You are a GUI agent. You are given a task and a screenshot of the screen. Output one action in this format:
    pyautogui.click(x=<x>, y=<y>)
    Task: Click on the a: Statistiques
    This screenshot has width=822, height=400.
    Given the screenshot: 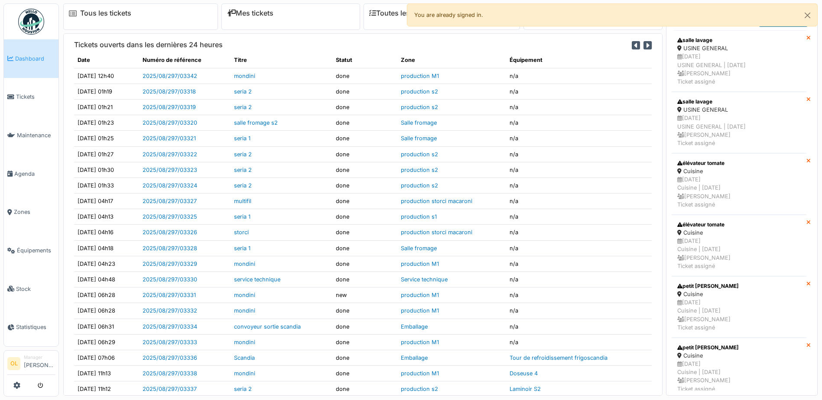 What is the action you would take?
    pyautogui.click(x=31, y=328)
    